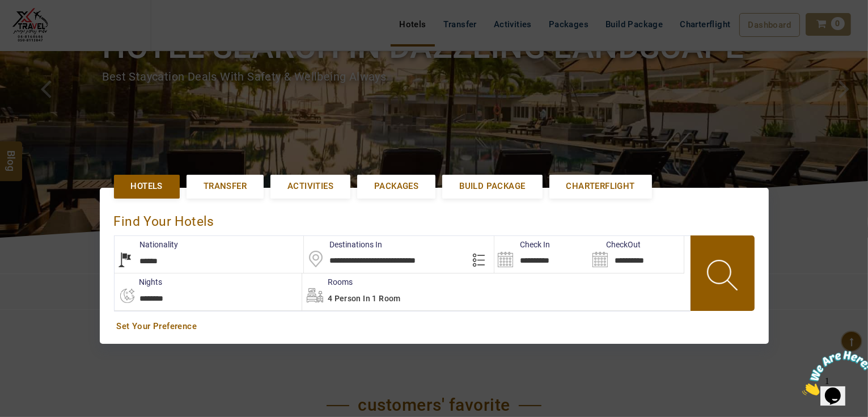  I want to click on label: Nationality, so click(147, 244).